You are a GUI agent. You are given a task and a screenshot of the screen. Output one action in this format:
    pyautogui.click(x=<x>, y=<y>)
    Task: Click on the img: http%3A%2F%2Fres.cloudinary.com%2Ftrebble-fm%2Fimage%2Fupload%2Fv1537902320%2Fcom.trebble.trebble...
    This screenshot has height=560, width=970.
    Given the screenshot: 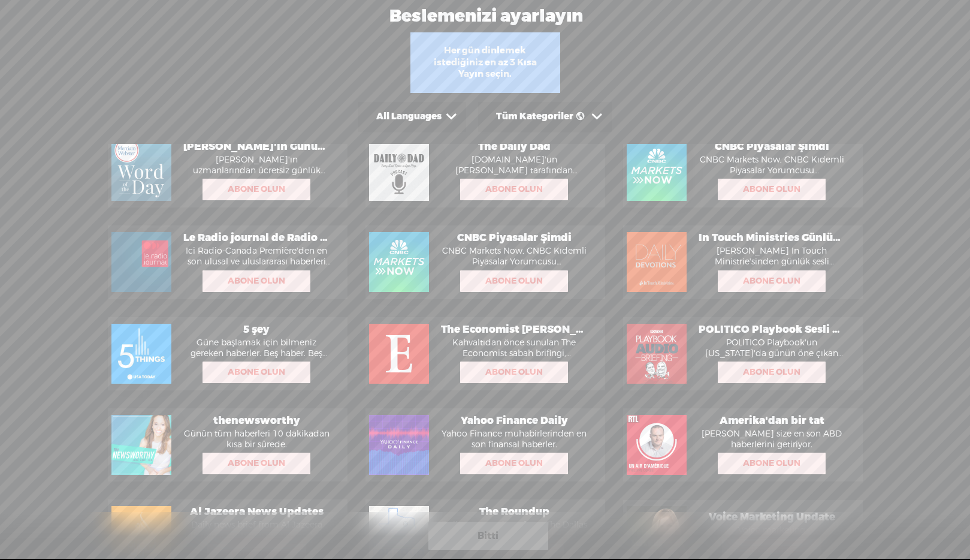 What is the action you would take?
    pyautogui.click(x=141, y=444)
    